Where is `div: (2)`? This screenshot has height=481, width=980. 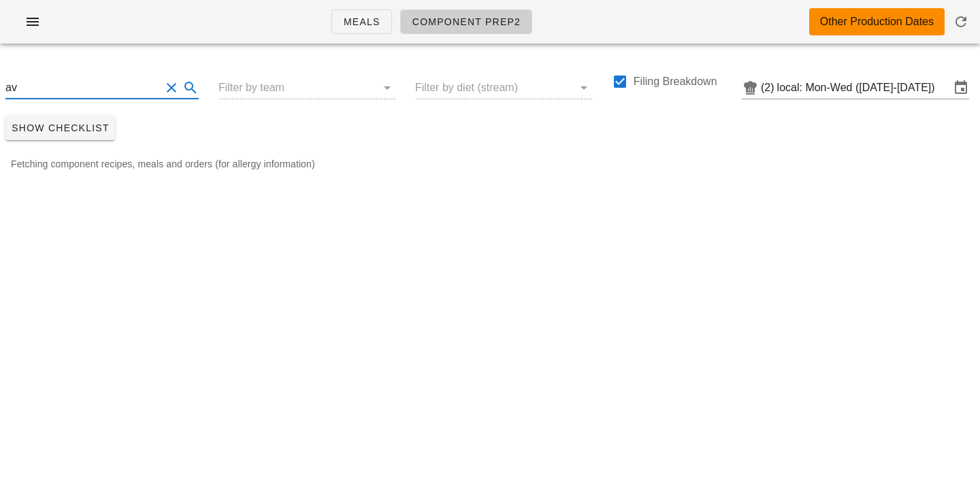
div: (2) is located at coordinates (769, 88).